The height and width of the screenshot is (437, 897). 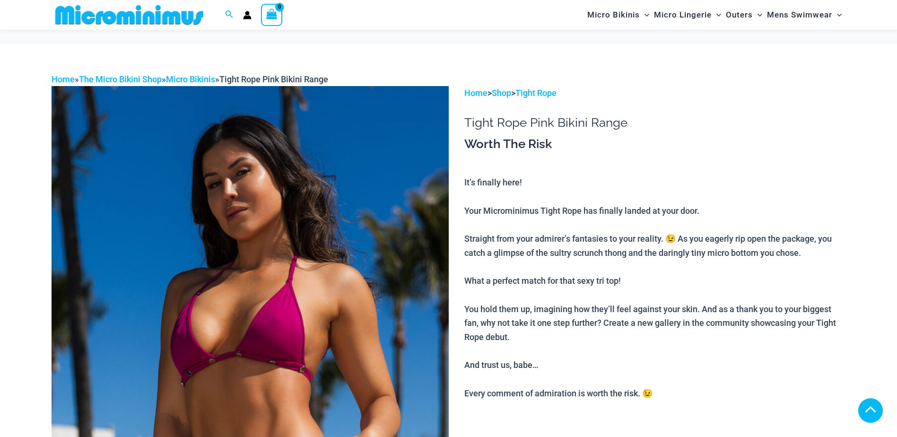 I want to click on a: Mens SwimwearMenu ToggleMenu Toggle, so click(x=804, y=15).